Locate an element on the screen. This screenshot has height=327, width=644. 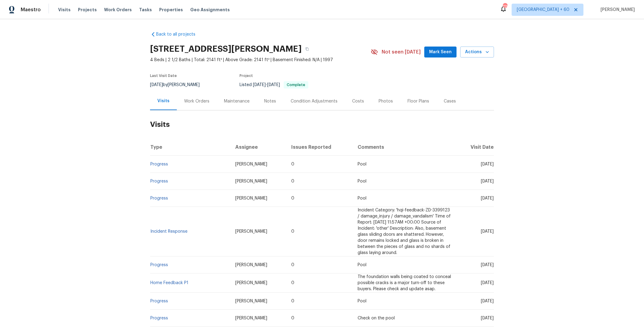
div: Visits is located at coordinates (163, 101).